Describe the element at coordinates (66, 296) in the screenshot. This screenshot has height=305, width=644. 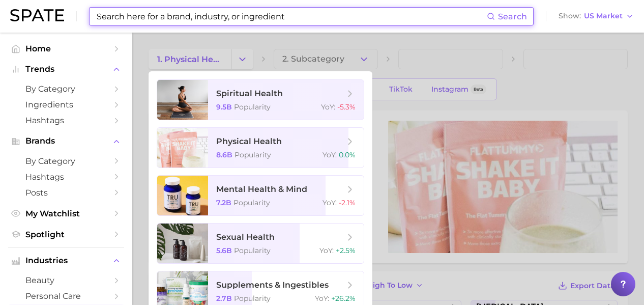
I see `a: personal care` at that location.